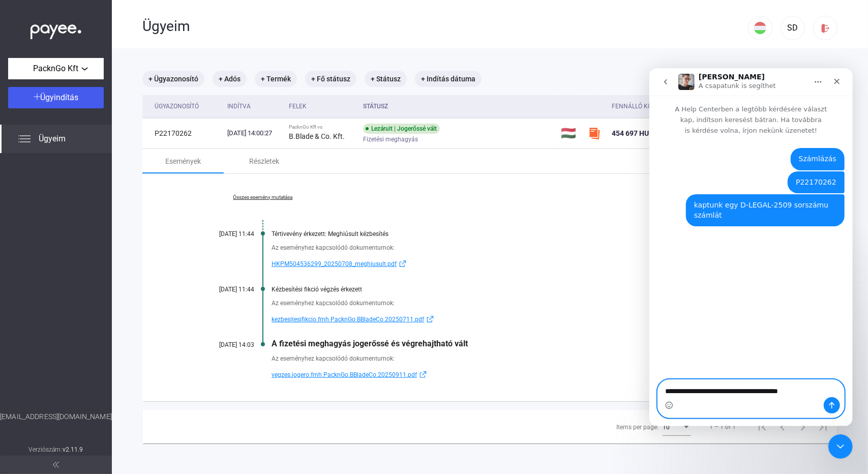  I want to click on button: Emojiválasztó, so click(20, 337).